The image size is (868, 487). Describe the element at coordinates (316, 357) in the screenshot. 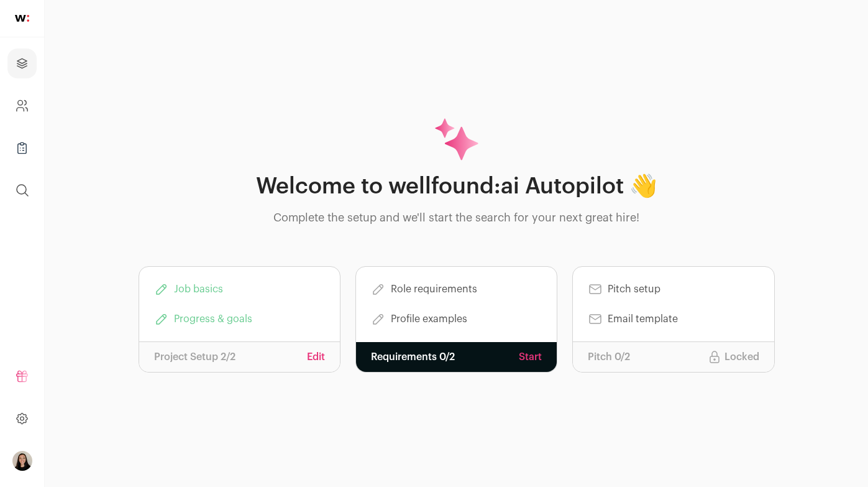

I see `a: Edit` at that location.